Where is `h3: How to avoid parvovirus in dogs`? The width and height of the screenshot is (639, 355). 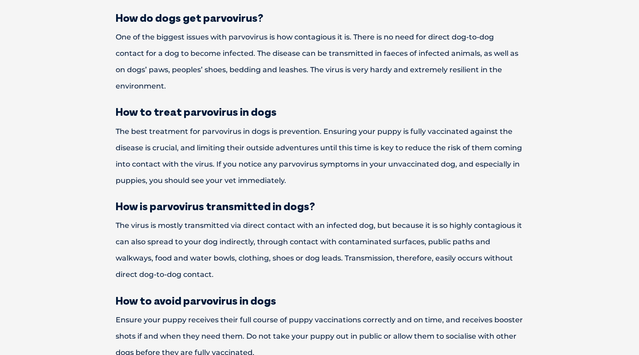 h3: How to avoid parvovirus in dogs is located at coordinates (320, 300).